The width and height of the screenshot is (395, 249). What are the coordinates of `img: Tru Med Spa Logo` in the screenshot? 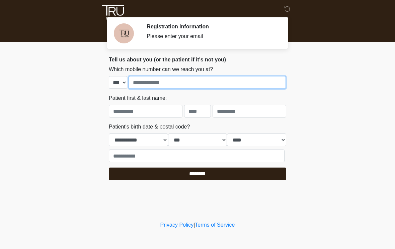 It's located at (113, 12).